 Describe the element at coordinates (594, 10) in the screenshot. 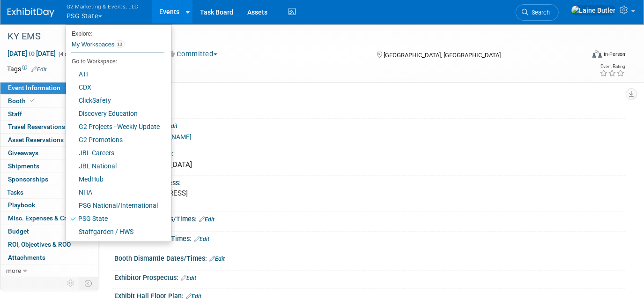

I see `img: Laine Butler` at that location.